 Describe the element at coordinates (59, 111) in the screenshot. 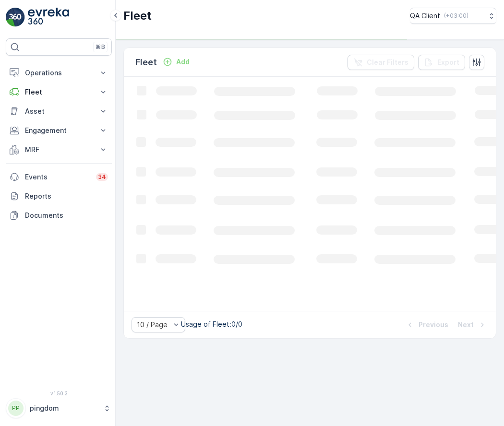

I see `p: Asset` at that location.